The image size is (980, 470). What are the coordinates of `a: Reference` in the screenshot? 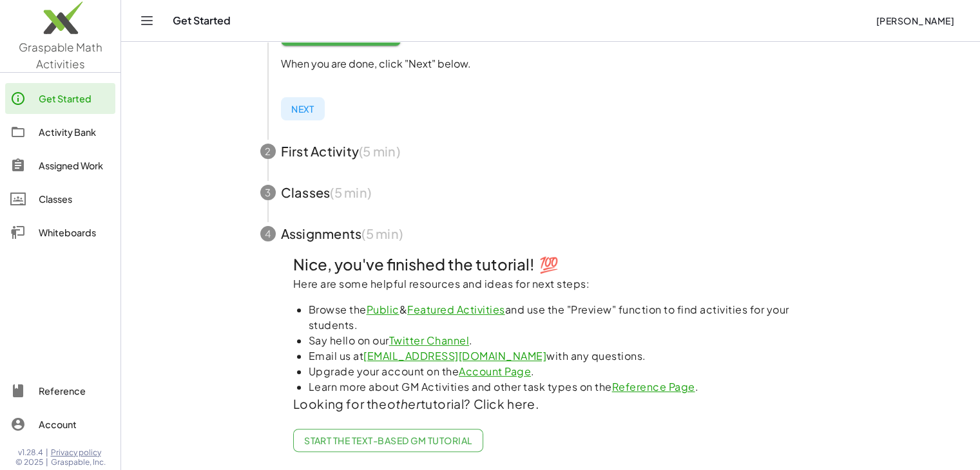 It's located at (60, 391).